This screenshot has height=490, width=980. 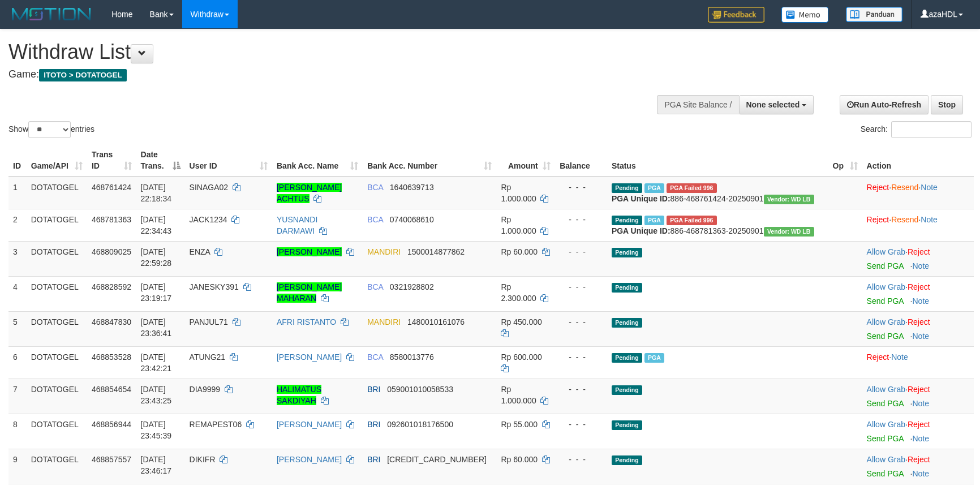 What do you see at coordinates (18, 329) in the screenshot?
I see `td: 5` at bounding box center [18, 329].